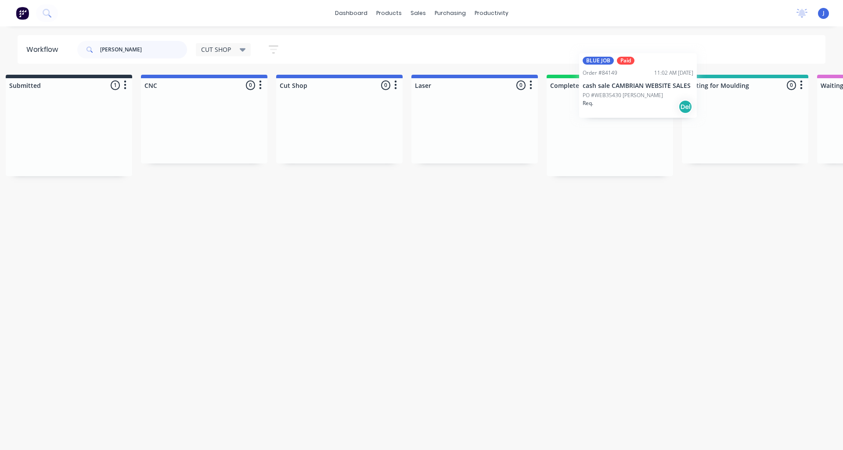  Describe the element at coordinates (450, 13) in the screenshot. I see `div: purchasing` at that location.